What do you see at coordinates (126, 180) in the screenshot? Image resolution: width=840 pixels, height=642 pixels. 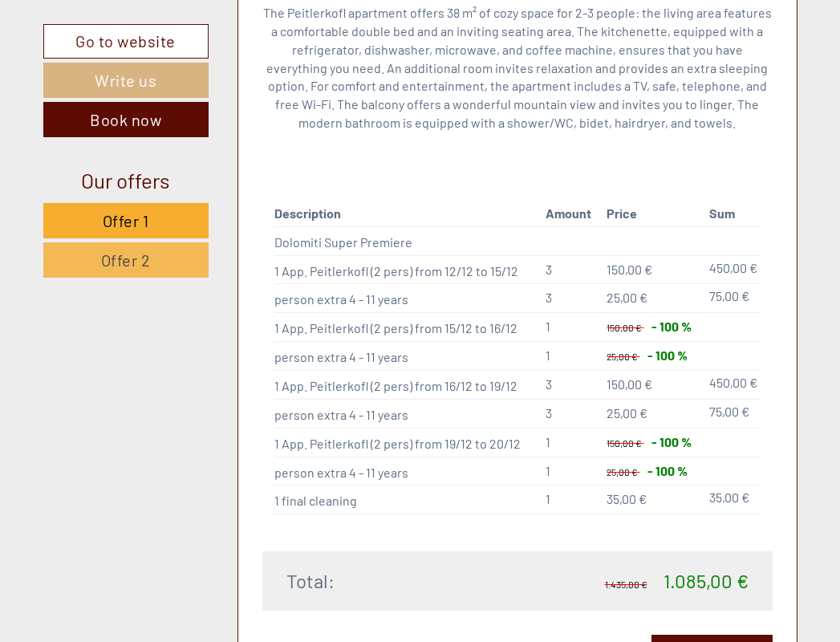 I see `div: Our offers` at bounding box center [126, 180].